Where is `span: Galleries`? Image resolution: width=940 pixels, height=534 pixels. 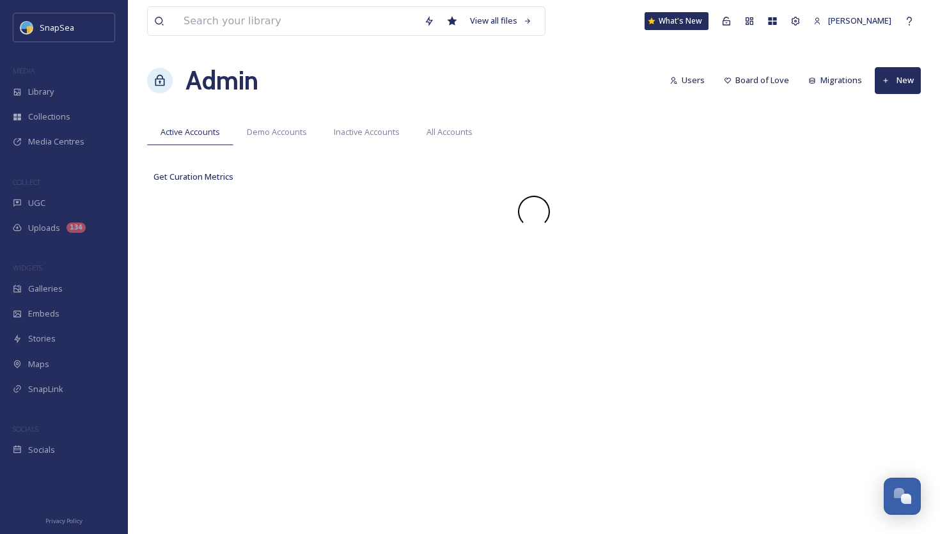
span: Galleries is located at coordinates (45, 288).